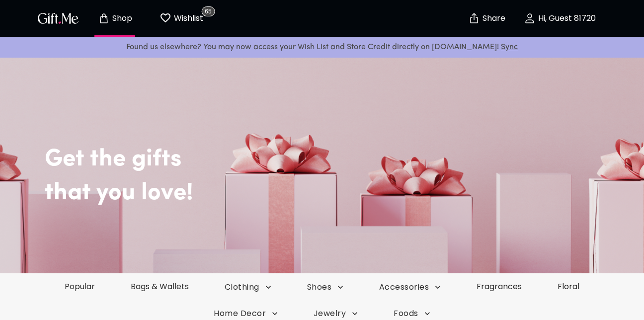  Describe the element at coordinates (411, 314) in the screenshot. I see `span: Foods` at that location.